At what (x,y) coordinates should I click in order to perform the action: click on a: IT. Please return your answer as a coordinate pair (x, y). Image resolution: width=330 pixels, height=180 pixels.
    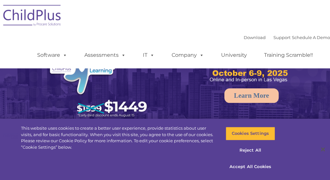
    Looking at the image, I should click on (149, 55).